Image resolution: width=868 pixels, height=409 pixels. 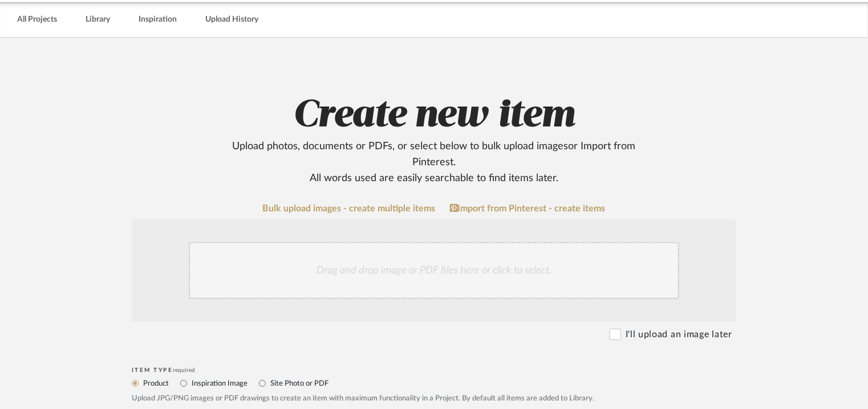 What do you see at coordinates (679, 334) in the screenshot?
I see `label: I'll upload an image later` at bounding box center [679, 334].